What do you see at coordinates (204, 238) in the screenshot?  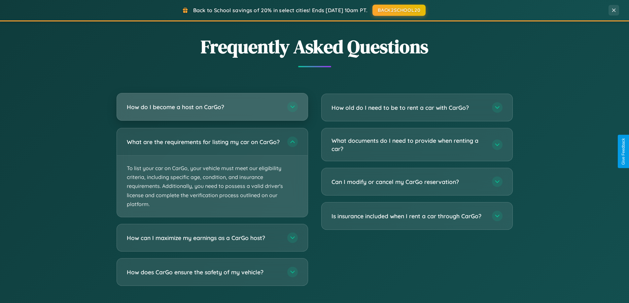 I see `h3: How can I maximize my earnings as a CarGo host?` at bounding box center [204, 238].